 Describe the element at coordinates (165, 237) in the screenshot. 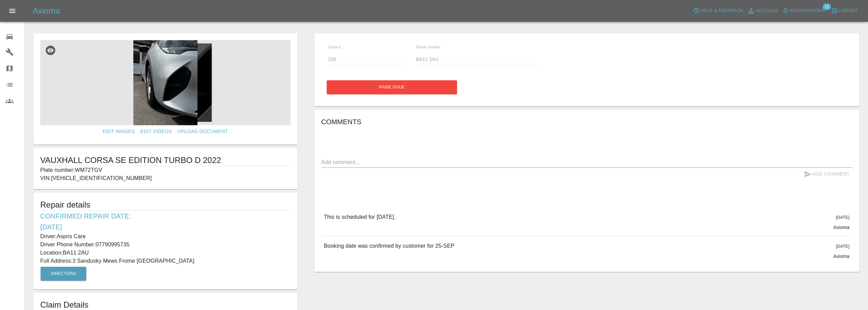

I see `p: Driver: Aspris Care` at that location.